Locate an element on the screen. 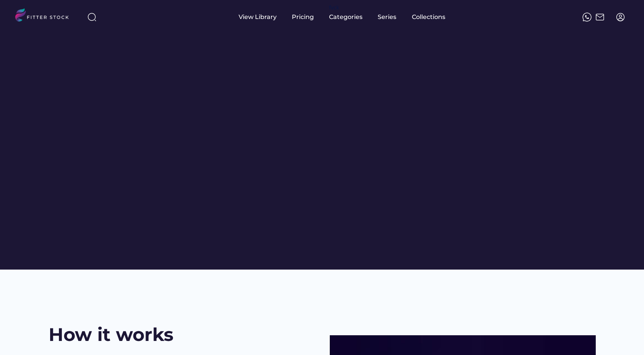 Image resolution: width=644 pixels, height=355 pixels. div: View Library is located at coordinates (258, 17).